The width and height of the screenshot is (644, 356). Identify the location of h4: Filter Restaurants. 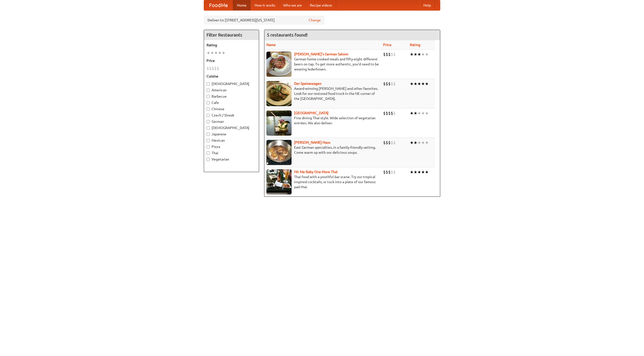
(231, 35).